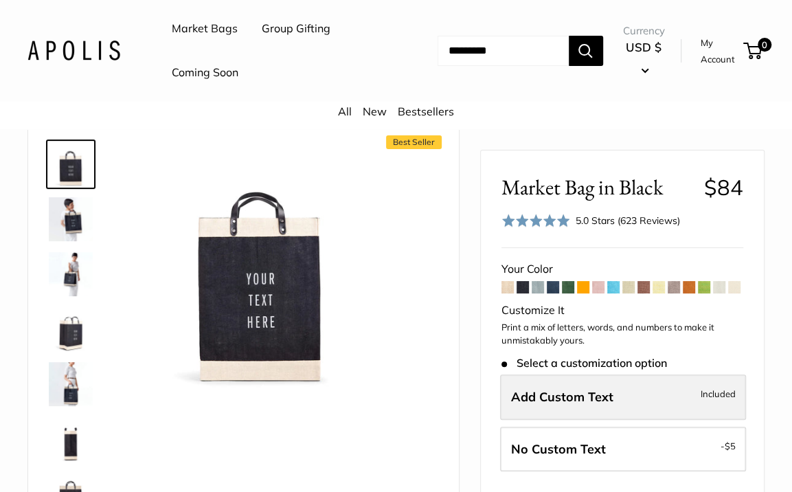 The width and height of the screenshot is (792, 492). Describe the element at coordinates (764, 45) in the screenshot. I see `span: 0` at that location.